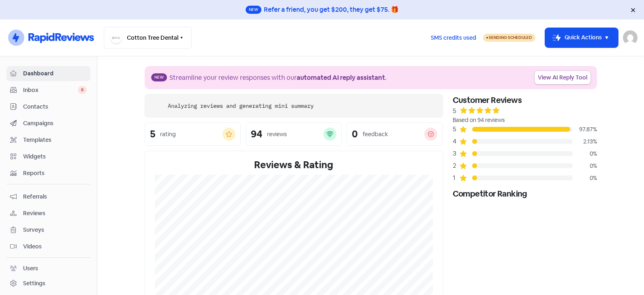 Image resolution: width=644 pixels, height=295 pixels. Describe the element at coordinates (585, 141) in the screenshot. I see `div: 2.13%` at that location.